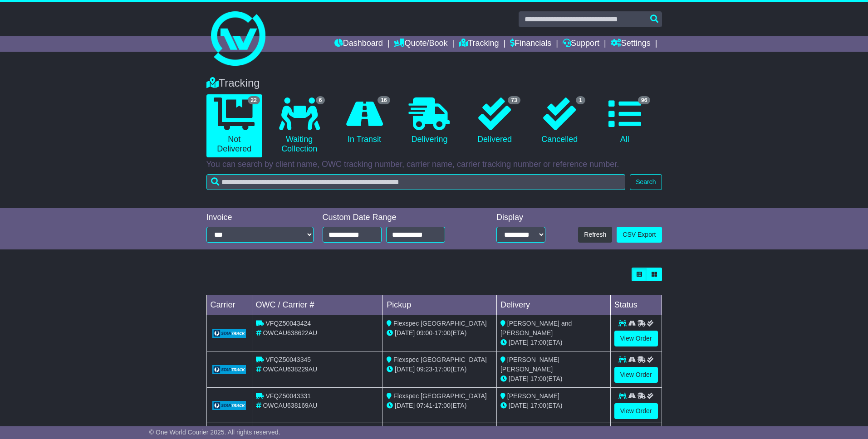 Image resolution: width=868 pixels, height=439 pixels. Describe the element at coordinates (580, 100) in the screenshot. I see `span: 1` at that location.